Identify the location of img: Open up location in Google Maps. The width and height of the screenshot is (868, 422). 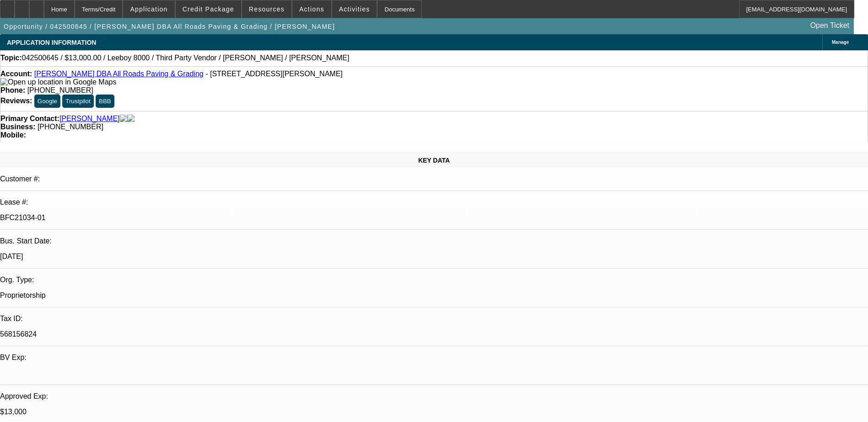
(58, 82).